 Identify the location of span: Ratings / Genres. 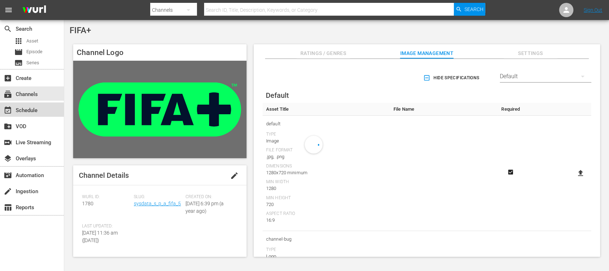
(323, 53).